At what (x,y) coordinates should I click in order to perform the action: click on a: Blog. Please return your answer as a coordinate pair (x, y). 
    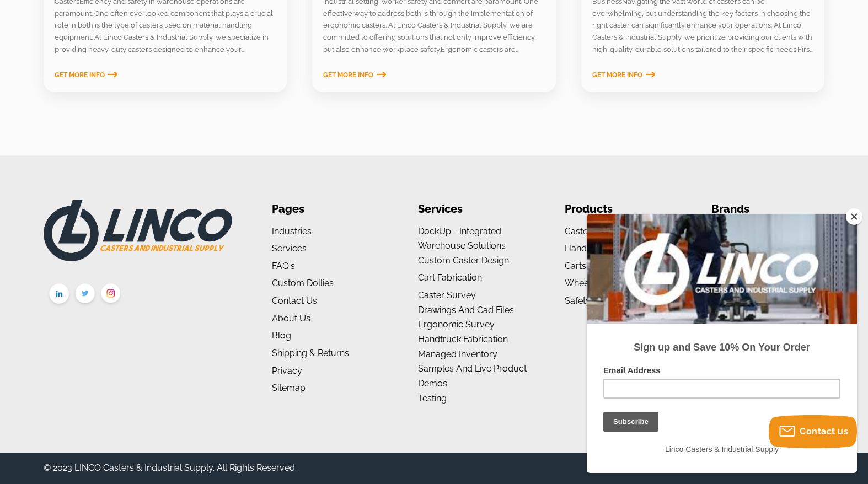
    Looking at the image, I should click on (281, 335).